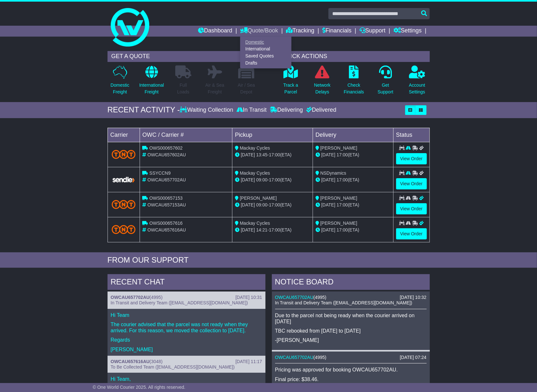 The image size is (537, 392). What do you see at coordinates (160, 173) in the screenshot?
I see `span: SSYCCN9` at bounding box center [160, 173].